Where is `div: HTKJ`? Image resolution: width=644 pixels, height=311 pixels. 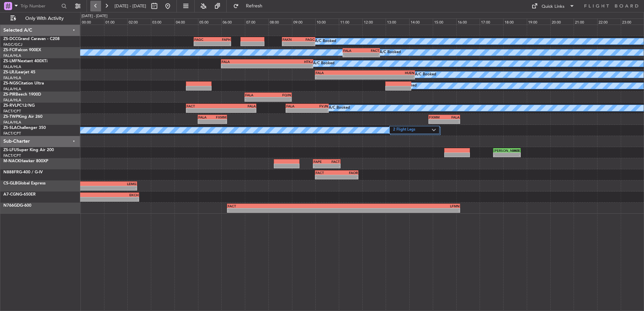
div: HTKJ is located at coordinates (290, 62).